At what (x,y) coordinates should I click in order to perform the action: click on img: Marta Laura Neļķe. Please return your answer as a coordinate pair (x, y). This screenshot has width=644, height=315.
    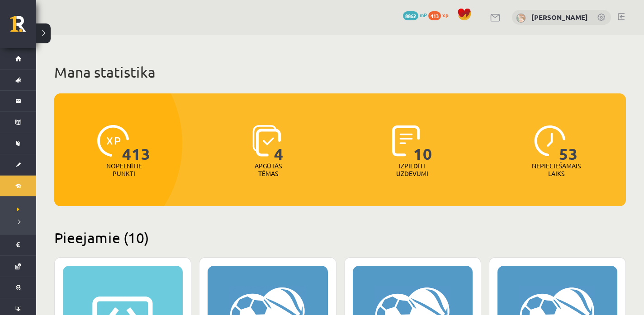
    Looking at the image, I should click on (521, 18).